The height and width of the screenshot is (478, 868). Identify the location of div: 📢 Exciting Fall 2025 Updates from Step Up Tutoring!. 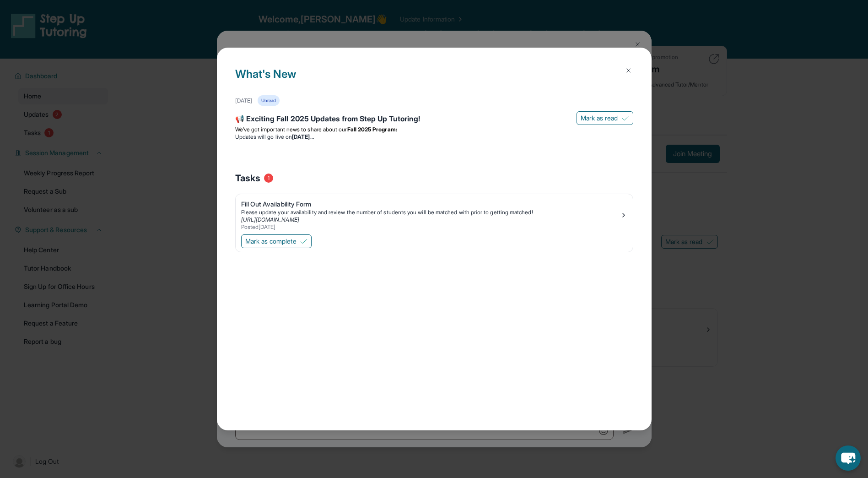
(434, 119).